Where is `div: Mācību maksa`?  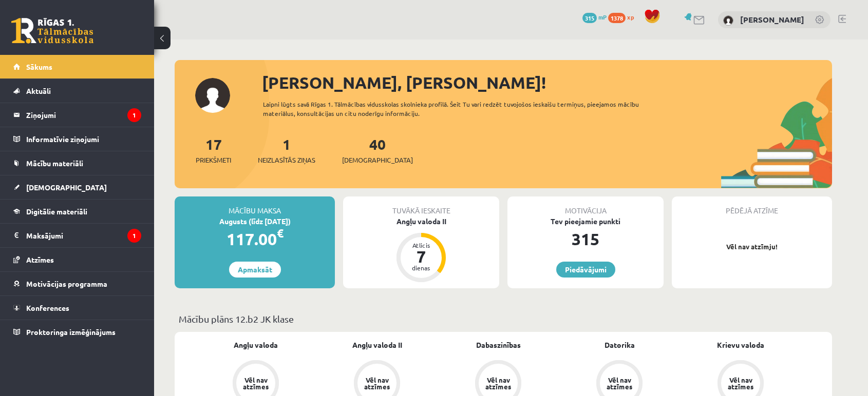
div: Mācību maksa is located at coordinates (254, 206).